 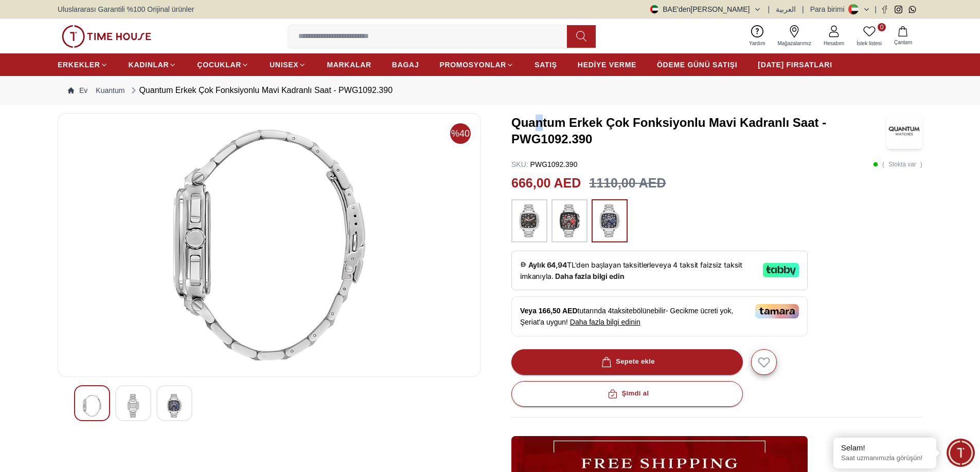 What do you see at coordinates (960, 453) in the screenshot?
I see `div: Sohbet penceresi` at bounding box center [960, 453].